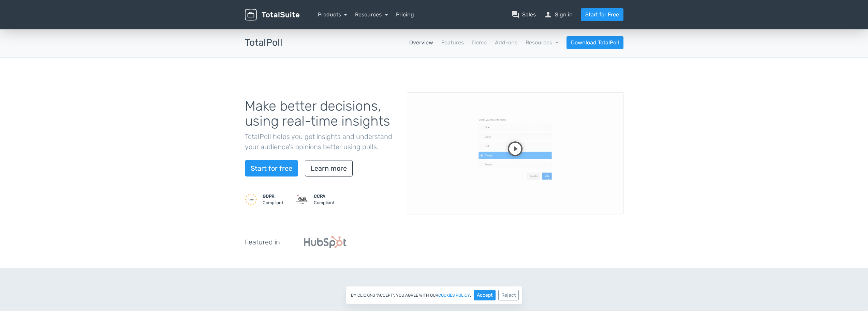 Image resolution: width=868 pixels, height=311 pixels. Describe the element at coordinates (325, 242) in the screenshot. I see `img: Hubspot` at that location.